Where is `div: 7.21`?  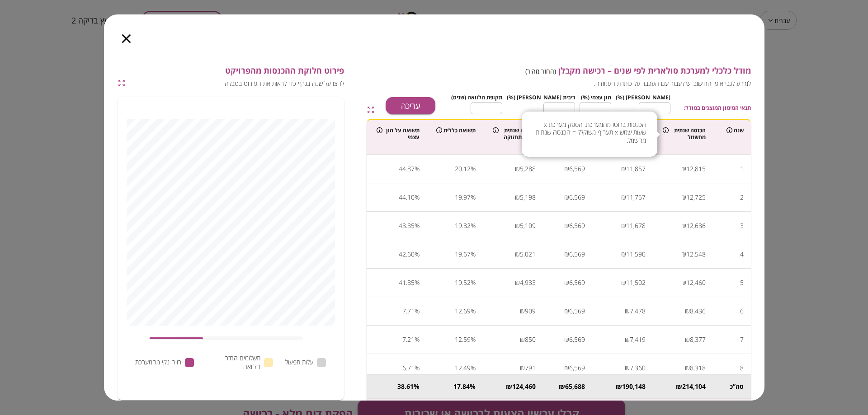 div: 7.21 is located at coordinates (408, 340).